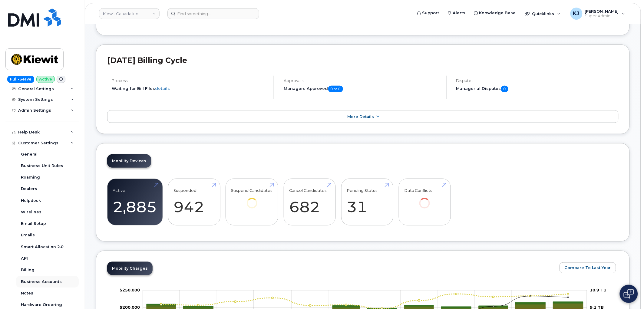 The height and width of the screenshot is (309, 644). I want to click on a: Mobility Devices, so click(129, 161).